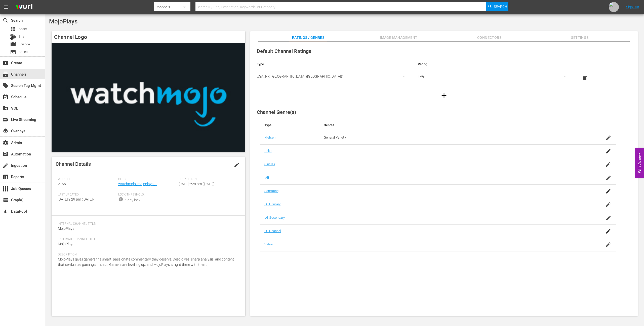  What do you see at coordinates (147, 255) in the screenshot?
I see `span: Description:` at bounding box center [147, 255].